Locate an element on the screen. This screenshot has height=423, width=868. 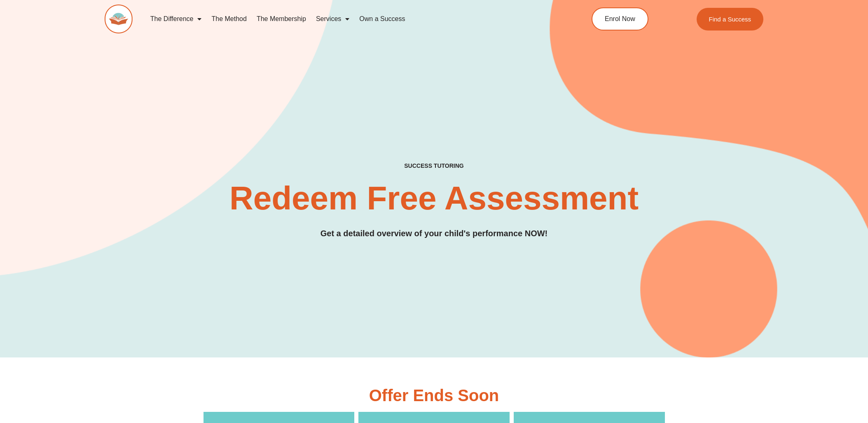
h3: Get a detailed overview of your child's performance NOW! is located at coordinates (434, 233).